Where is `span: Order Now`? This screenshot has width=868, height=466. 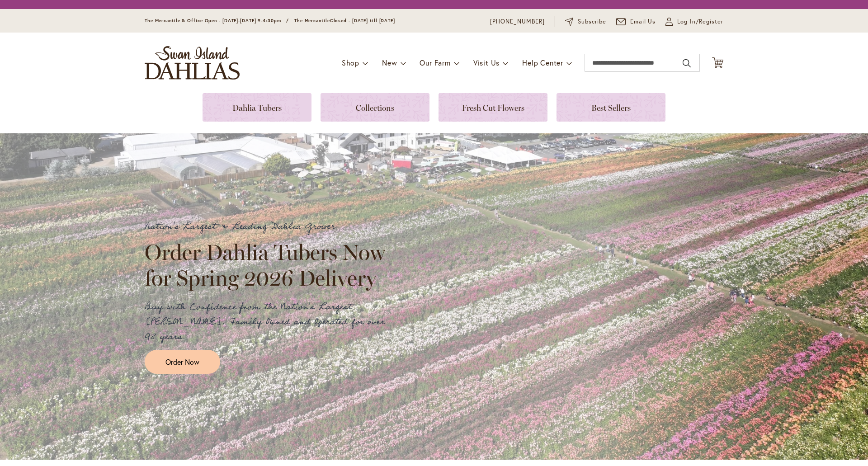
span: Order Now is located at coordinates (182, 361).